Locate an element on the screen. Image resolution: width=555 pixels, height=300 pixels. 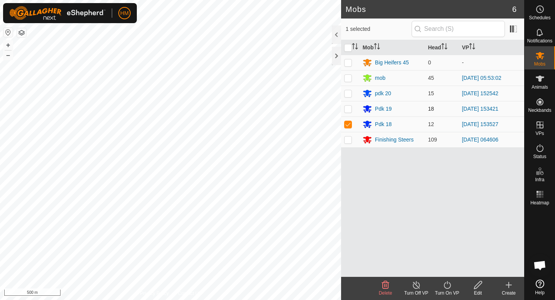
div: pdk 20 is located at coordinates (383, 93).